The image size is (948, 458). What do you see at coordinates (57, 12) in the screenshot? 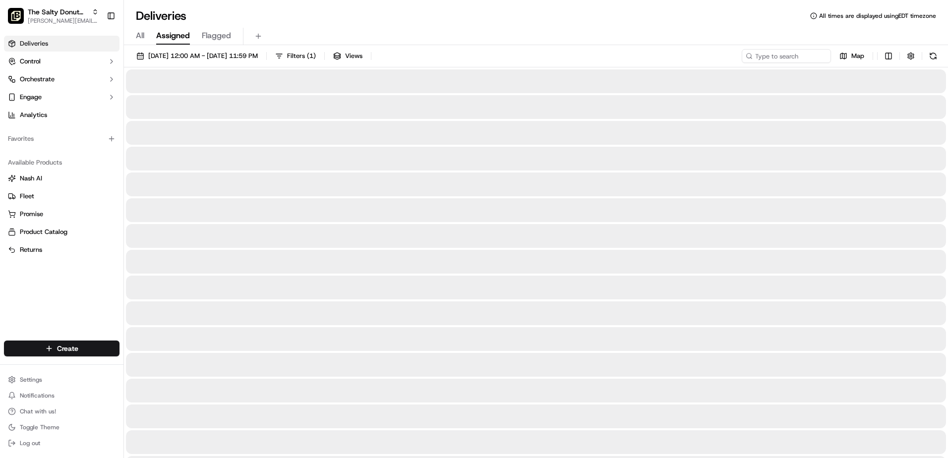
I see `span: The Salty Donut (Vineland Pointe)` at bounding box center [57, 12].